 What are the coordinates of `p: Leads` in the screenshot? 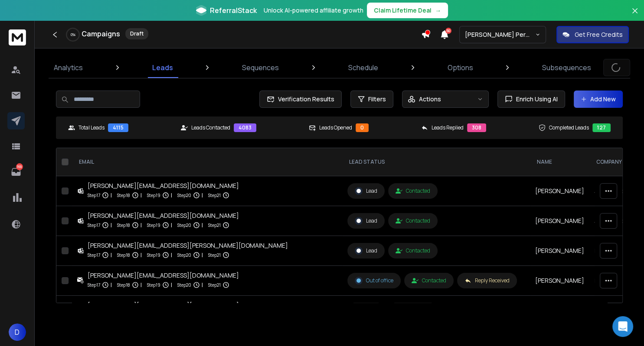 It's located at (163, 68).